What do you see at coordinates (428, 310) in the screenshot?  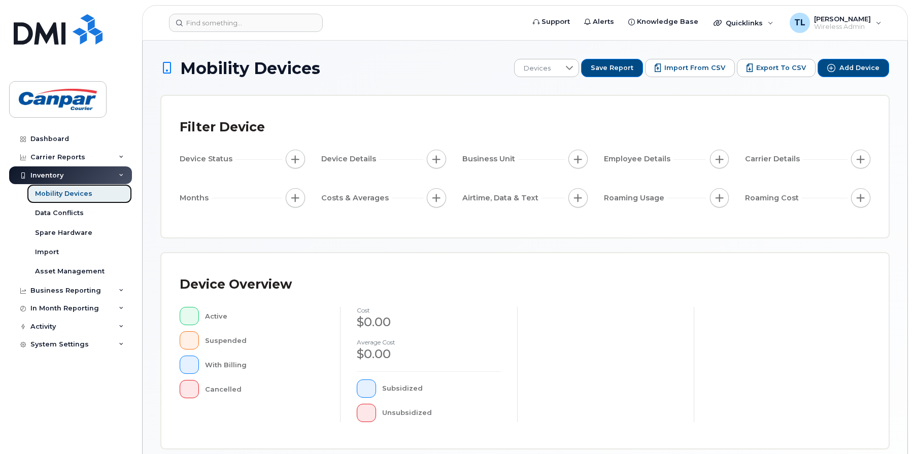 I see `h4: cost` at bounding box center [428, 310].